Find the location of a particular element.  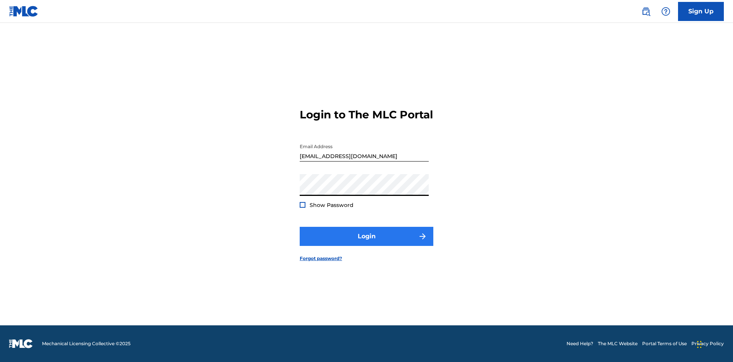

h3: Login to The MLC Portal is located at coordinates (366, 115).